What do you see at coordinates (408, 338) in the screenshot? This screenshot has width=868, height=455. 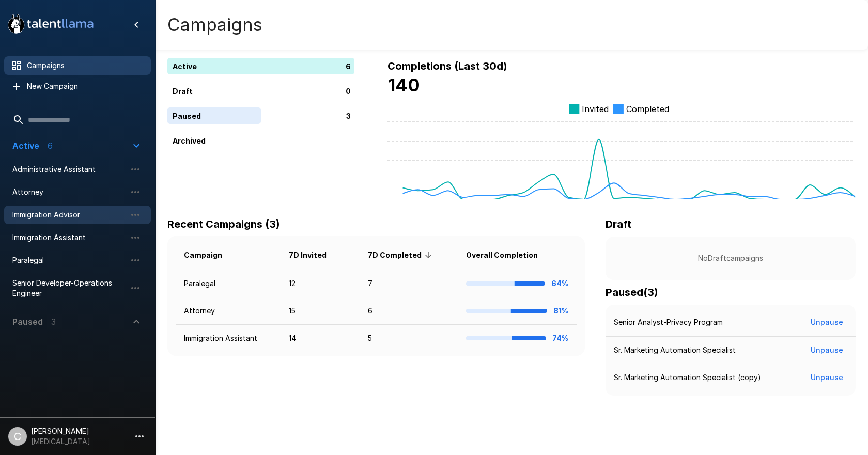 I see `td: 5` at bounding box center [408, 338].